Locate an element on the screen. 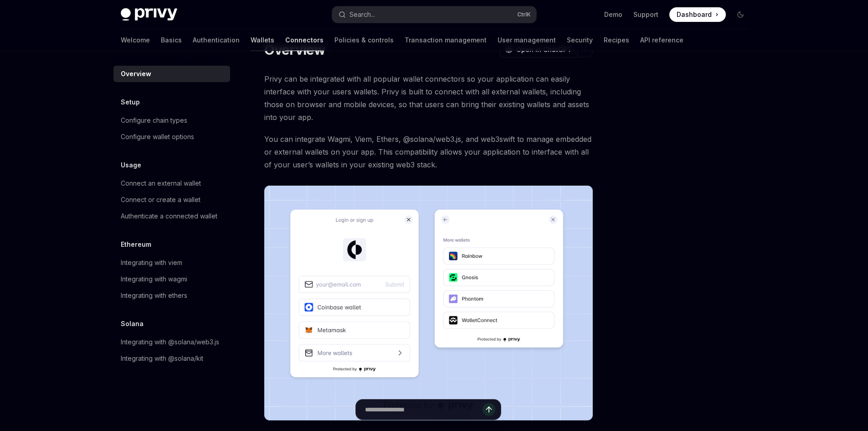  div: Overview is located at coordinates (136, 74).